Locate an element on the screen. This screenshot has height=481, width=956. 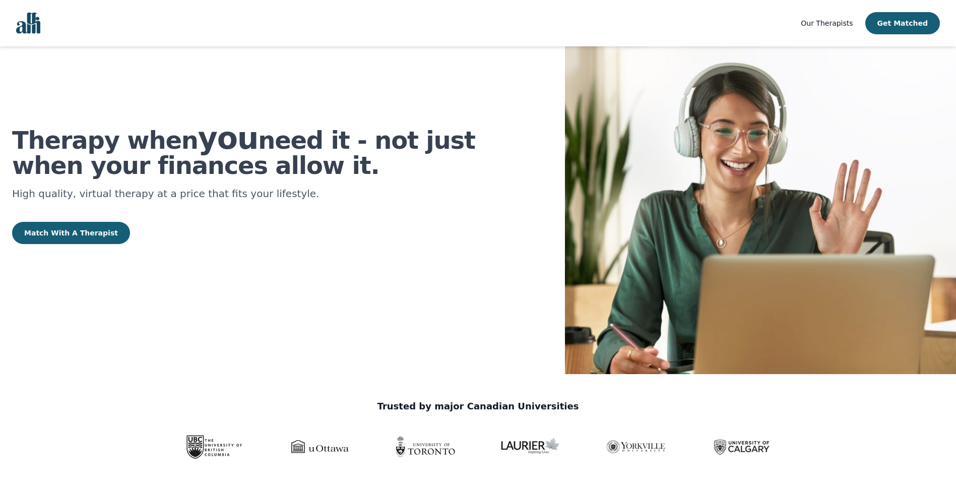
p: High quality, virtual therapy at a price that fits your lifestyle. is located at coordinates (282, 194).